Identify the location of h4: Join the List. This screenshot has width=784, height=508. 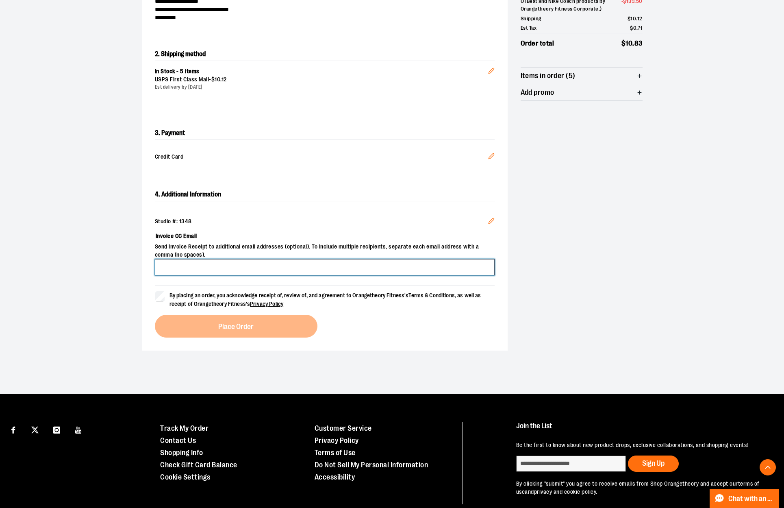
(641, 429).